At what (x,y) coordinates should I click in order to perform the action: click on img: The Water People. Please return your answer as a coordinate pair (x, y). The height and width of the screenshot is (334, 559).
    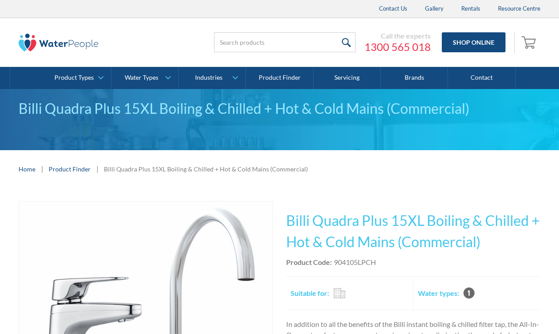
    Looking at the image, I should click on (58, 42).